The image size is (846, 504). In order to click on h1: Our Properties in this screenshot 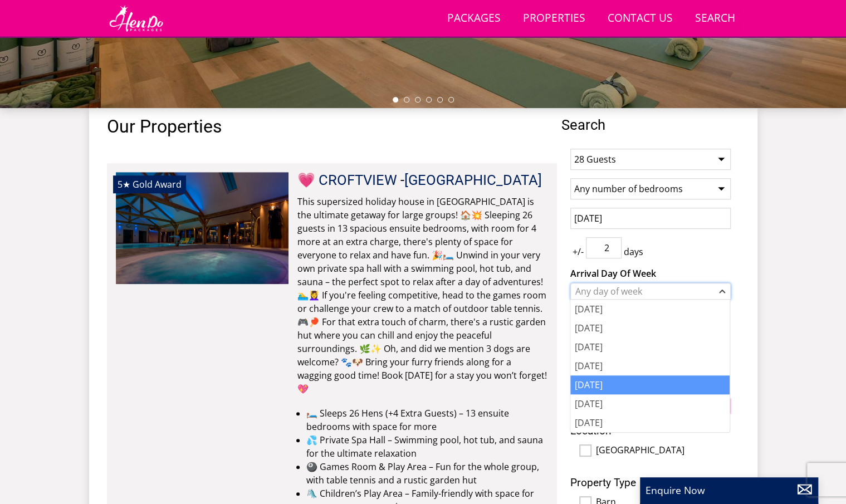, I will do `click(332, 126)`.